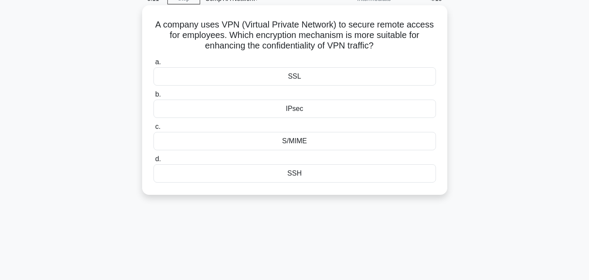 This screenshot has height=280, width=589. Describe the element at coordinates (158, 94) in the screenshot. I see `span: b.` at that location.